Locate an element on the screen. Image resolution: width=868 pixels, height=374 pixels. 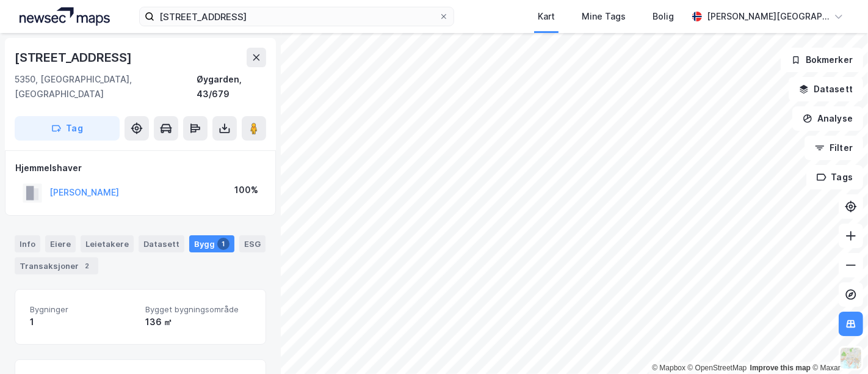
a: Improve this map is located at coordinates (780, 368).